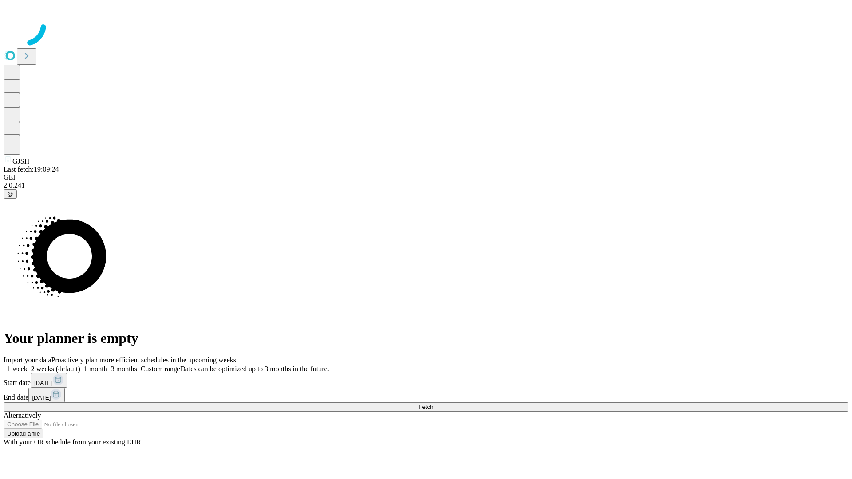  What do you see at coordinates (28, 360) in the screenshot?
I see `span: Import your data` at bounding box center [28, 360].